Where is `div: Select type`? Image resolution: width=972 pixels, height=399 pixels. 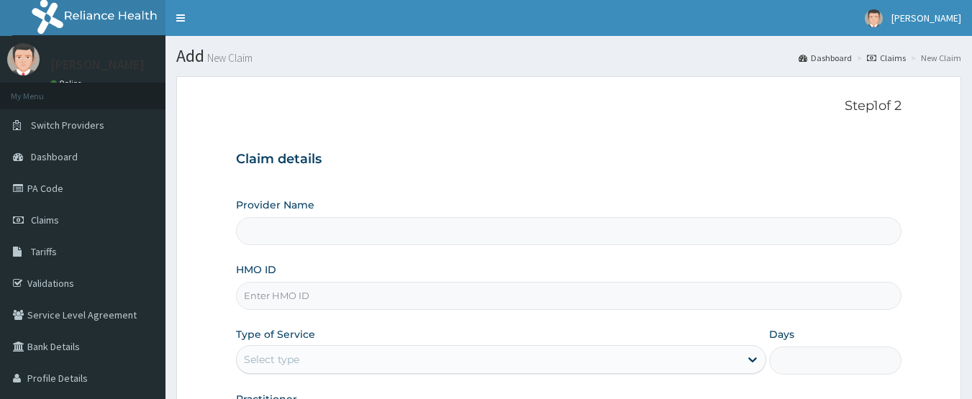
div: Select type is located at coordinates (271, 360).